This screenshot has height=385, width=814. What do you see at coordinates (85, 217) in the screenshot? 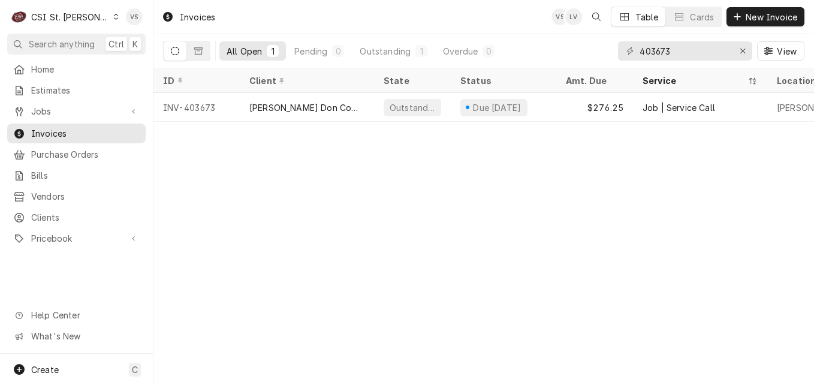
I see `span: Clients` at bounding box center [85, 217].